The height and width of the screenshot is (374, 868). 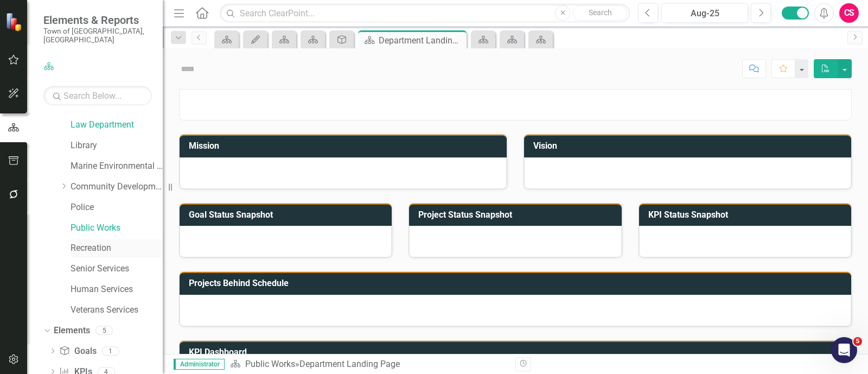 What do you see at coordinates (98, 20) in the screenshot?
I see `span: Elements & Reports` at bounding box center [98, 20].